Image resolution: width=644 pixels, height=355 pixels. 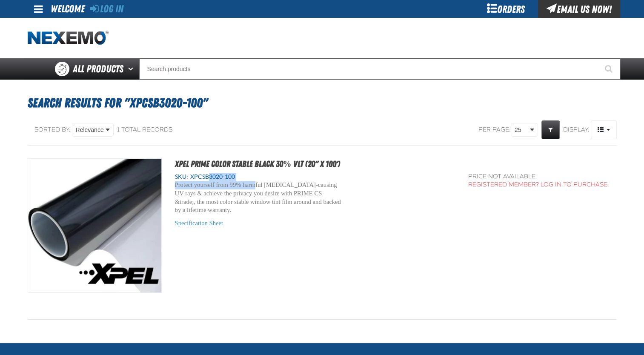 What do you see at coordinates (211, 176) in the screenshot?
I see `span: XPCSB3020-100` at bounding box center [211, 176].